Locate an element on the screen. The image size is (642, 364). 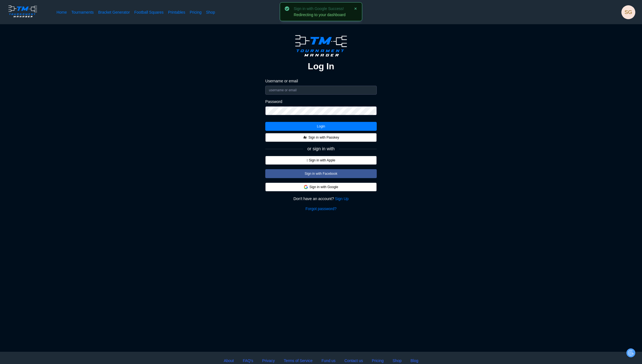
button: Sign in with Google is located at coordinates (321, 187).